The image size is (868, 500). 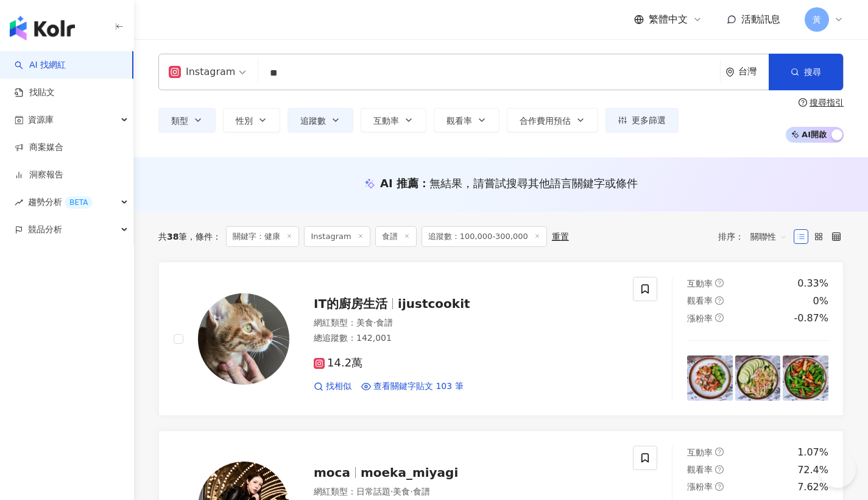 I want to click on button: 互動率, so click(x=393, y=120).